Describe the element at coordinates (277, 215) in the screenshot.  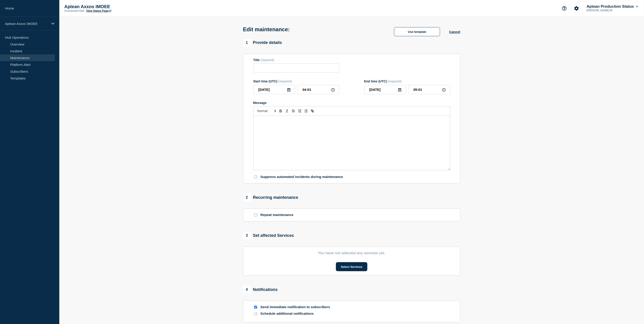
I see `p: Repeat maintenance` at that location.